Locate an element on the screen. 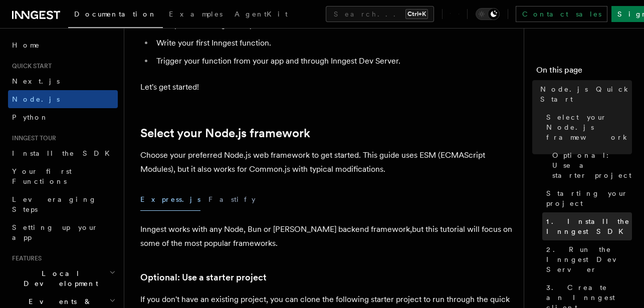 The width and height of the screenshot is (644, 308). span: Optional: Use a starter project is located at coordinates (591, 165).